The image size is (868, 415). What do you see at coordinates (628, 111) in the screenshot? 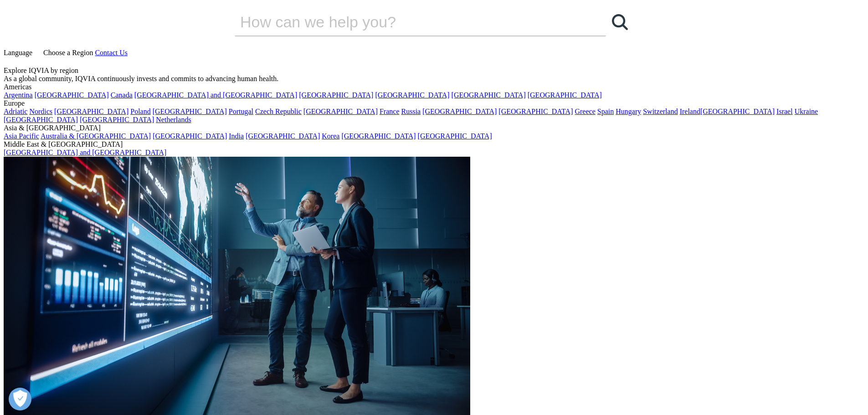
I see `a: Hungary` at bounding box center [628, 111].